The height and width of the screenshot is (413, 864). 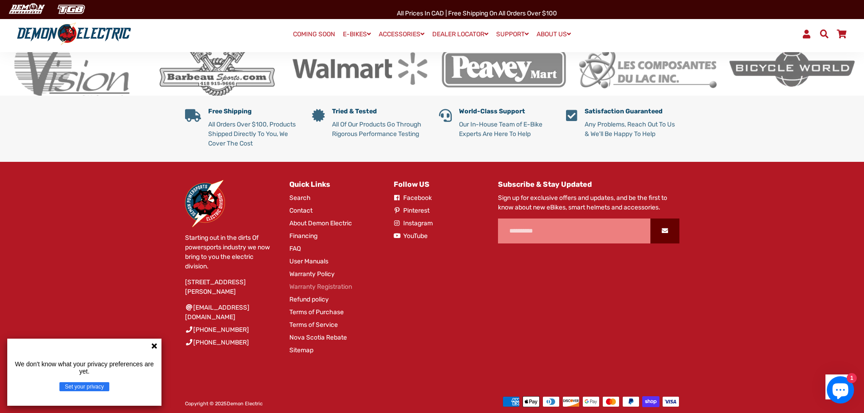 I want to click on a: Warranty Registration, so click(x=321, y=287).